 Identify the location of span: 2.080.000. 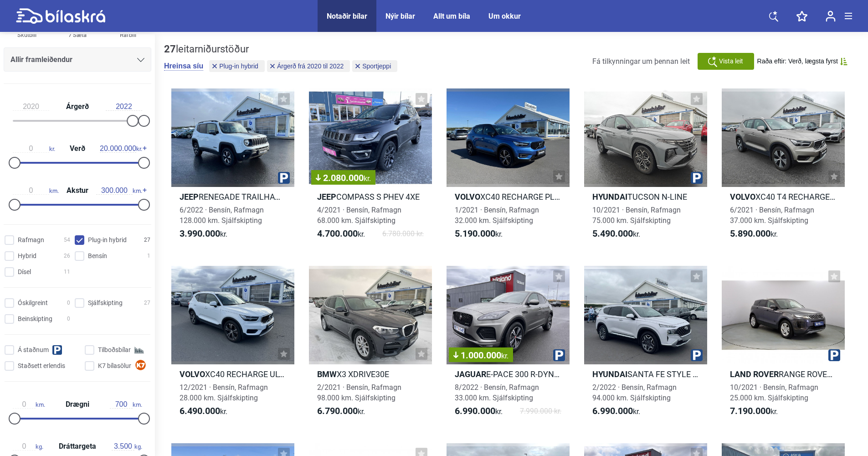
(343, 178).